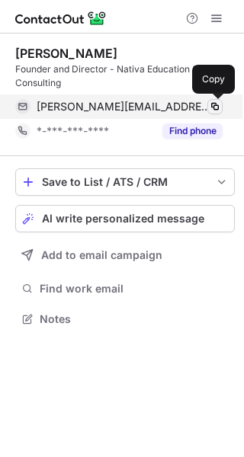  I want to click on span: AI write personalized message, so click(123, 219).